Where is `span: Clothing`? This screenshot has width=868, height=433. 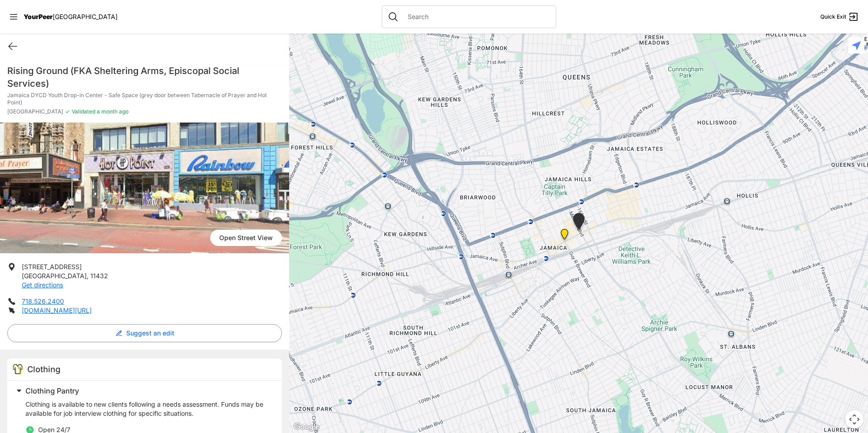
span: Clothing is located at coordinates (44, 369).